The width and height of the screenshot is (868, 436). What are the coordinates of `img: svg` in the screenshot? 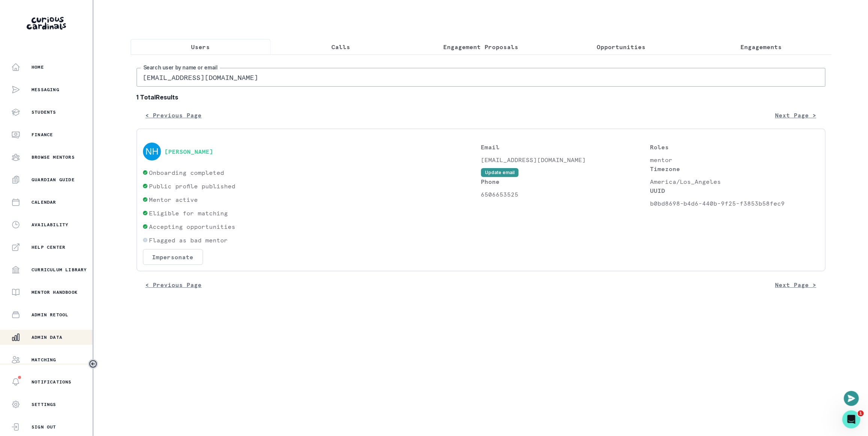 It's located at (152, 152).